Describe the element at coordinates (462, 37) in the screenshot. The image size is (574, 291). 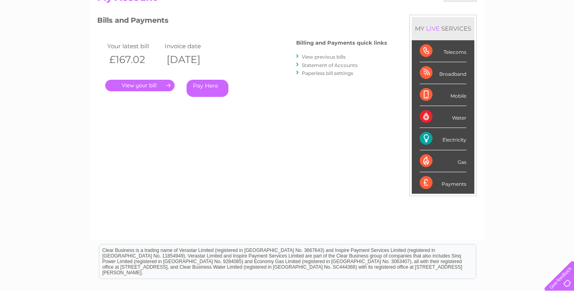
I see `a: Energy` at that location.